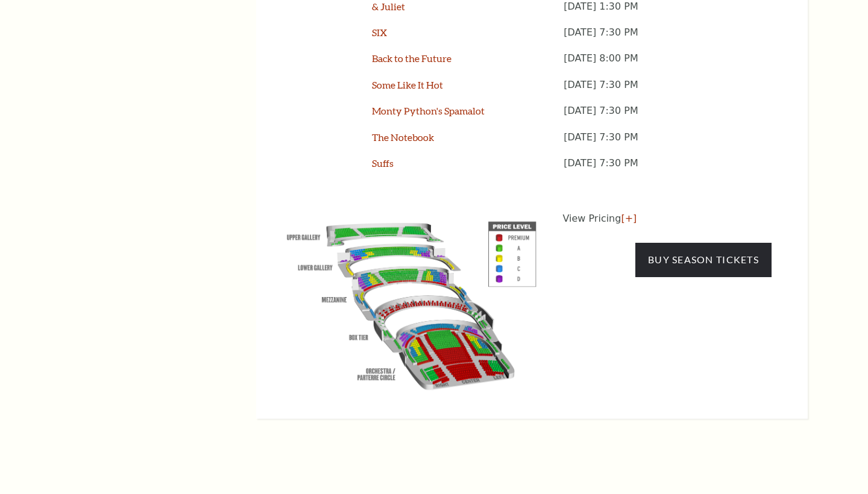 The image size is (868, 494). What do you see at coordinates (411, 304) in the screenshot?
I see `img: batb-seatmap-offpeak-2425.jpg` at bounding box center [411, 304].